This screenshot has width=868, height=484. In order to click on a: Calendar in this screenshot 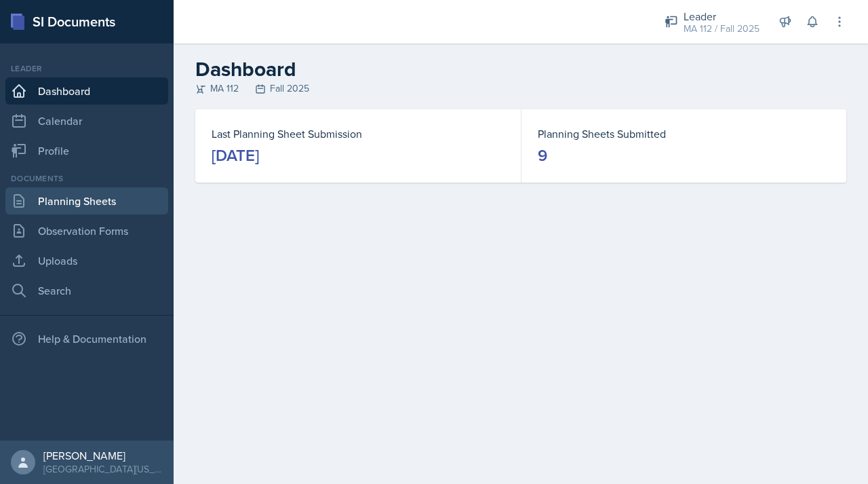, I will do `click(87, 121)`.